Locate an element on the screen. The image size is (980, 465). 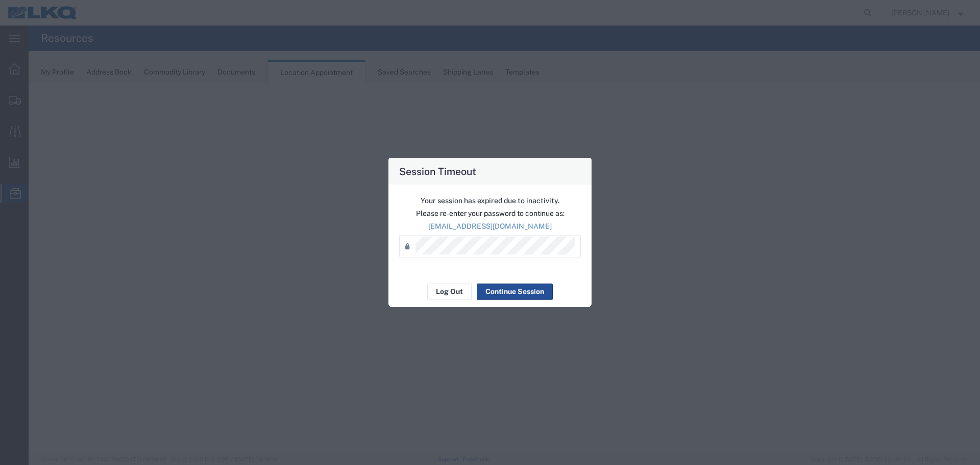
h4: Session Timeout is located at coordinates (438, 170).